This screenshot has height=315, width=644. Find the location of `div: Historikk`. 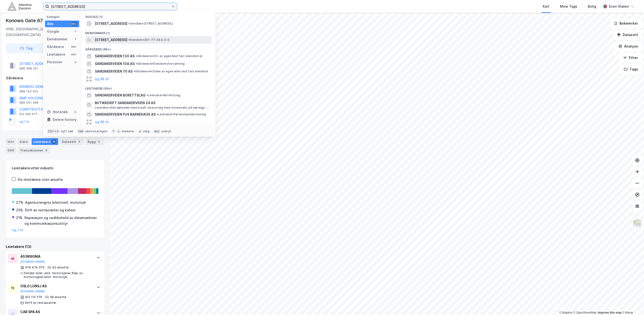

div: Historikk is located at coordinates (57, 112).